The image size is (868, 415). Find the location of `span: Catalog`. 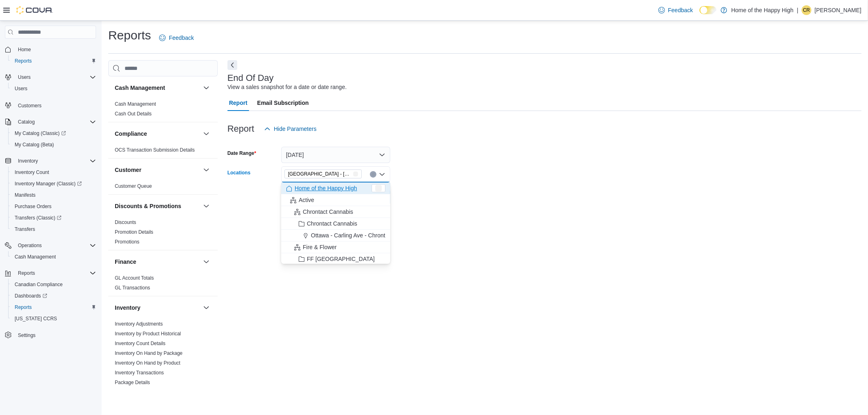

span: Catalog is located at coordinates (55, 122).